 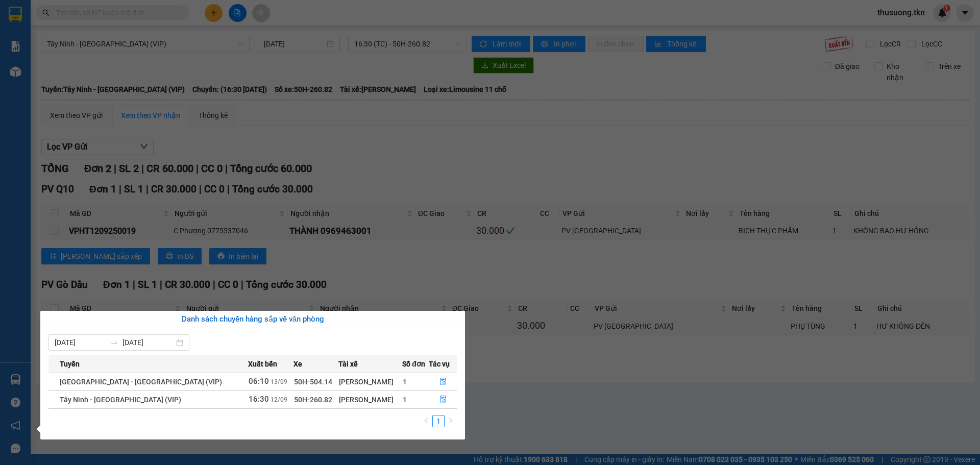 What do you see at coordinates (279, 399) in the screenshot?
I see `span: 12/09` at bounding box center [279, 399].